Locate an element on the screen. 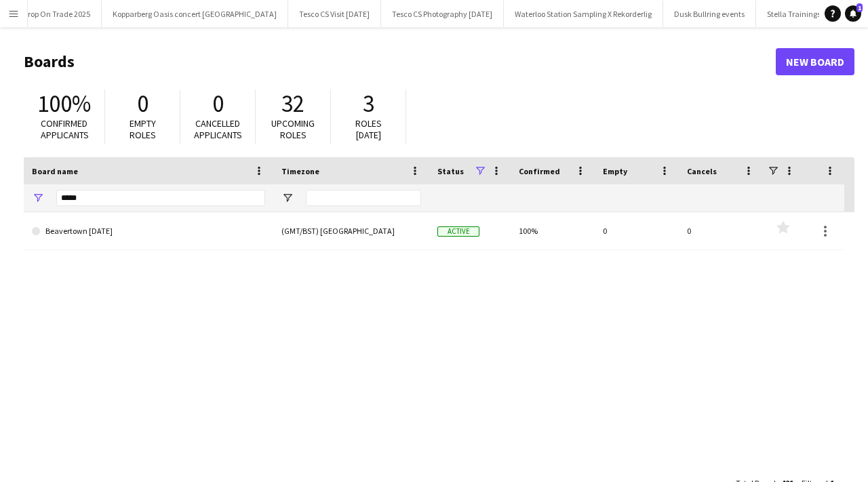 This screenshot has width=868, height=482. div: 100% is located at coordinates (552, 231).